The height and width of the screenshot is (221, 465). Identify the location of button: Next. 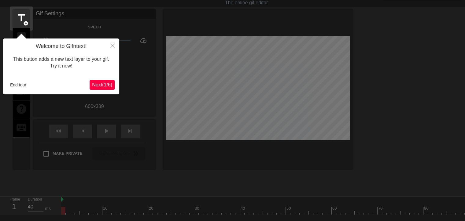
(102, 85).